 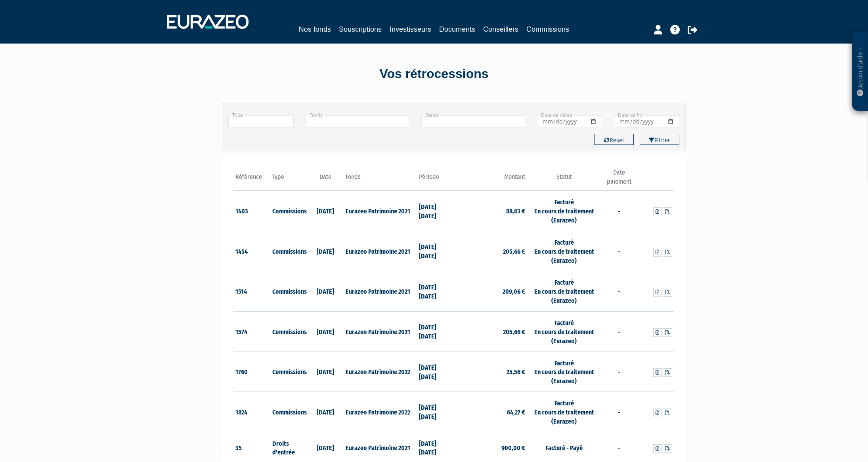 I want to click on td: 1514, so click(x=252, y=291).